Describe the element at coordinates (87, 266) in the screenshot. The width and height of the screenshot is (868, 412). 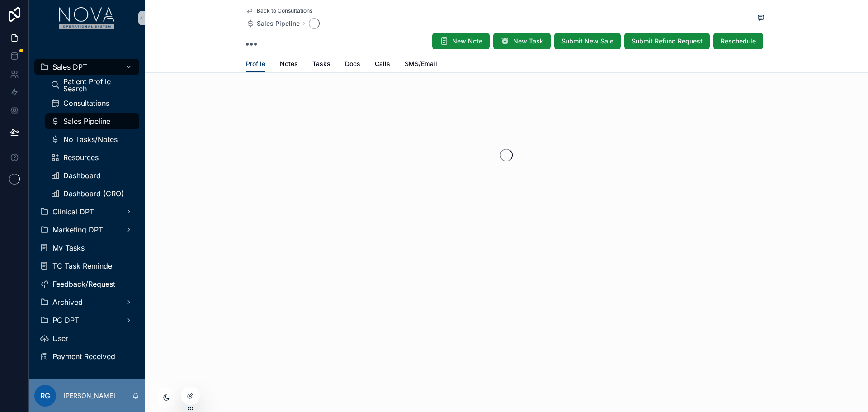
I see `a: TC Task Reminder` at that location.